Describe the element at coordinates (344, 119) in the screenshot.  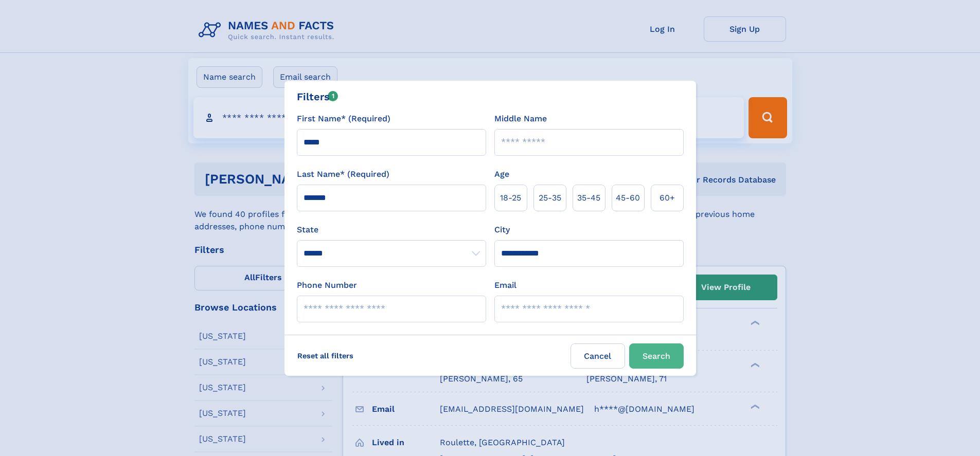
I see `label: First Name* (Required)` at that location.